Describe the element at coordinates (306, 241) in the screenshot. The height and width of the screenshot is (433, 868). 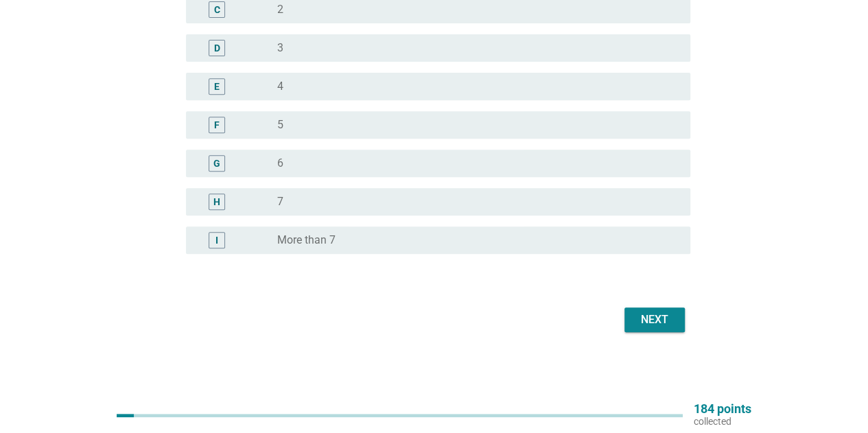
I see `label: More than 7` at that location.